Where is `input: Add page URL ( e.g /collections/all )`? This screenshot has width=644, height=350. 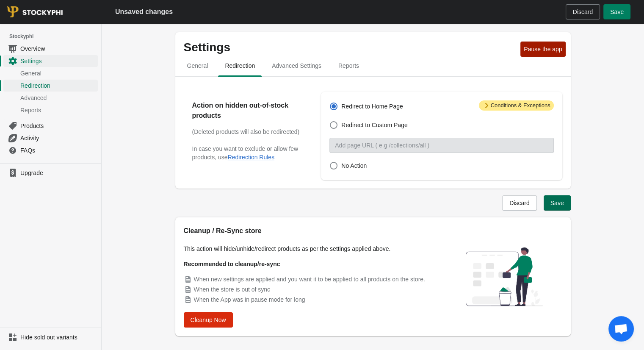
input: Add page URL ( e.g /collections/all ) is located at coordinates (441, 145).